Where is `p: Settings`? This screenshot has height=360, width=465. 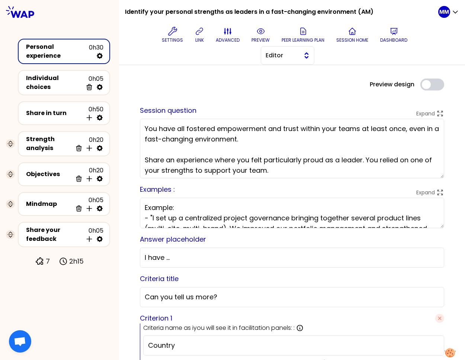 p: Settings is located at coordinates (172, 40).